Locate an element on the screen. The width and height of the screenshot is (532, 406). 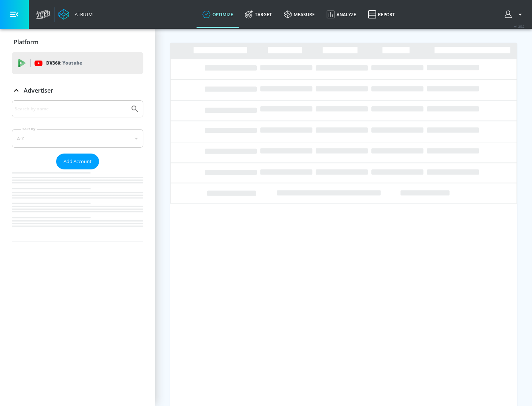
input: Search by name is located at coordinates (71, 109).